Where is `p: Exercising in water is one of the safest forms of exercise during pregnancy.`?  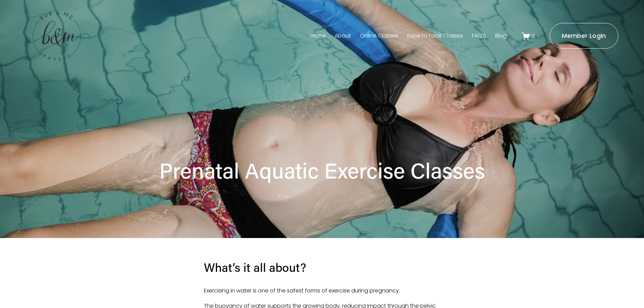
p: Exercising in water is one of the safest forms of exercise during pregnancy. is located at coordinates (322, 291).